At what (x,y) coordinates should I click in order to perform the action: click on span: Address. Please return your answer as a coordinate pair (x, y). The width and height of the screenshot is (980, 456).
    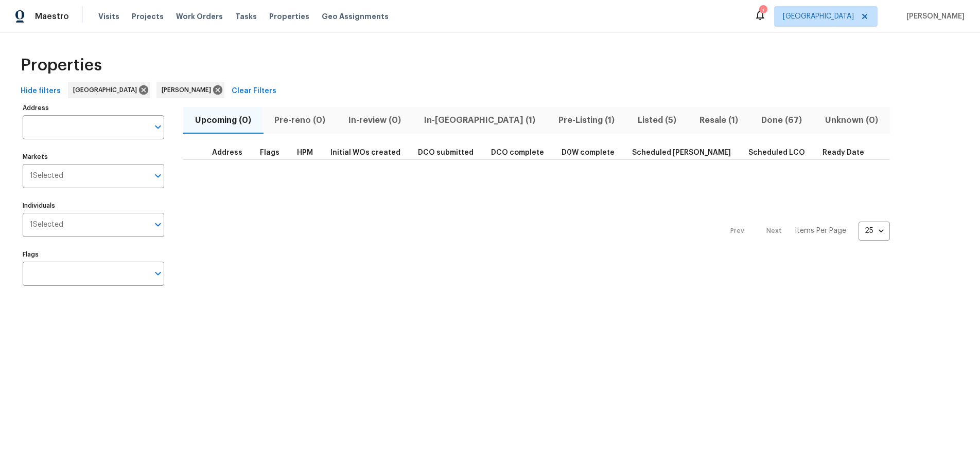
    Looking at the image, I should click on (227, 153).